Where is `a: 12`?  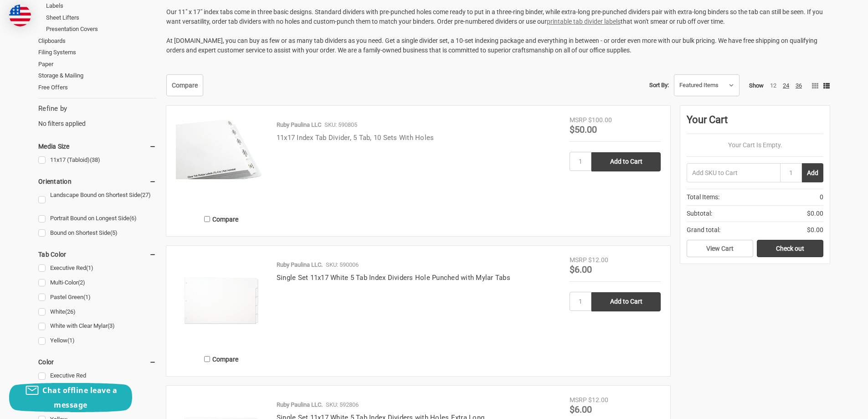
a: 12 is located at coordinates (774, 85).